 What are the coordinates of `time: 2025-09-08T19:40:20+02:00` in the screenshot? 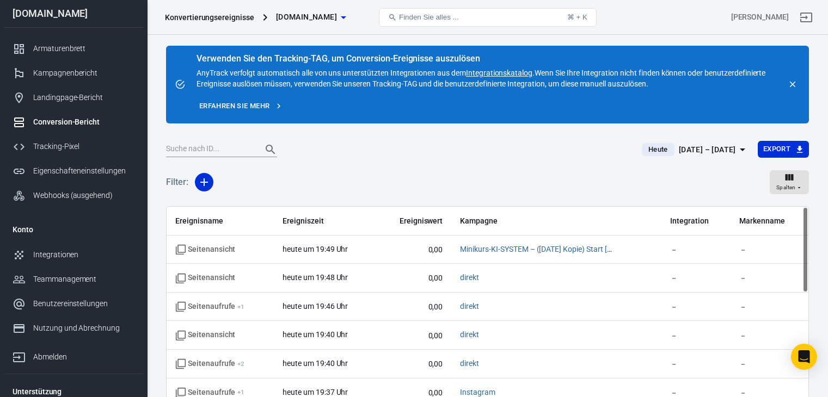 It's located at (315, 363).